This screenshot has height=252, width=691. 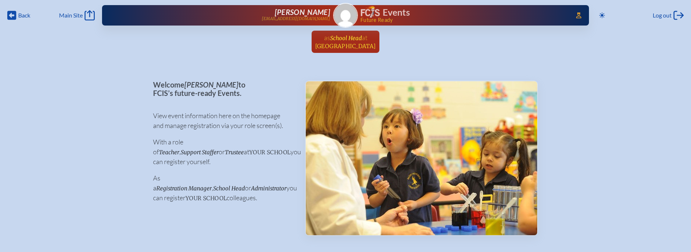 I want to click on a: Gravatar, so click(x=345, y=15).